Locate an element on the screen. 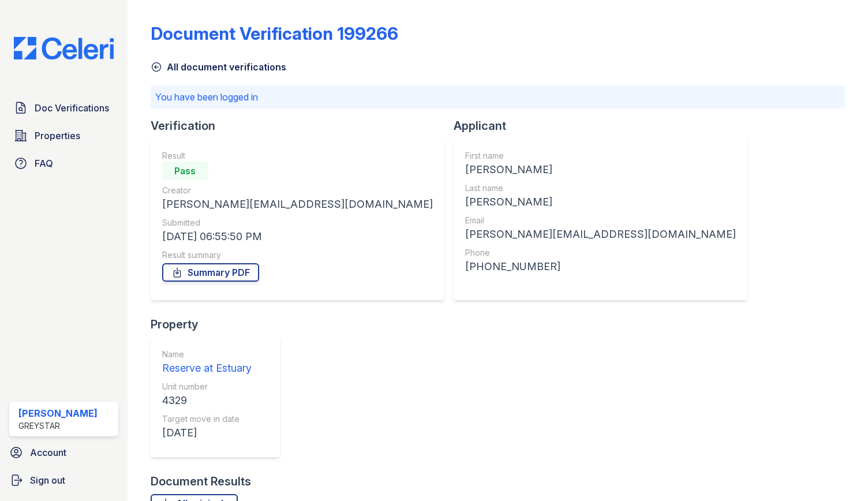 The image size is (868, 501). a: All document verifications is located at coordinates (218, 67).